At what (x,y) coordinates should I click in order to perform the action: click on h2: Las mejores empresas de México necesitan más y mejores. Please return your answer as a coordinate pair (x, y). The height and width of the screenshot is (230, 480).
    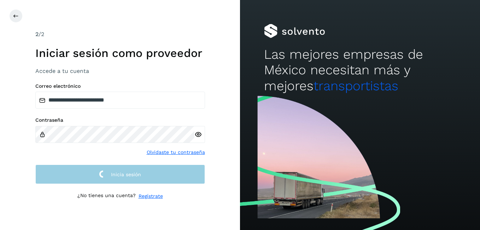
    Looking at the image, I should click on (360, 70).